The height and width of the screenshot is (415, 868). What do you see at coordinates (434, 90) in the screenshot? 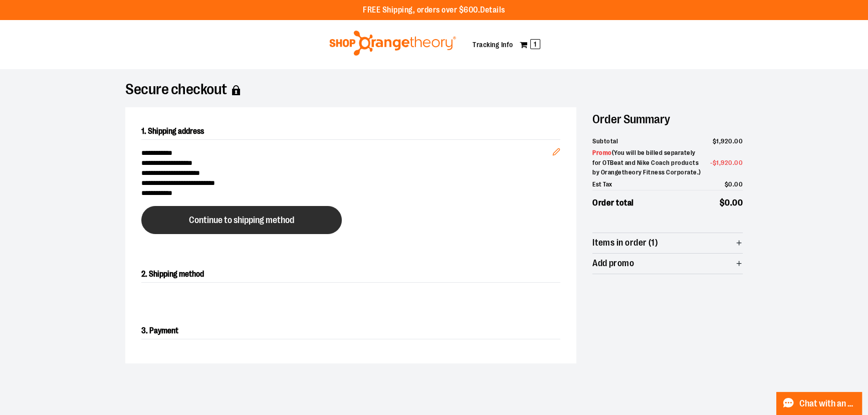
I see `h1: Secure checkout` at bounding box center [434, 90].